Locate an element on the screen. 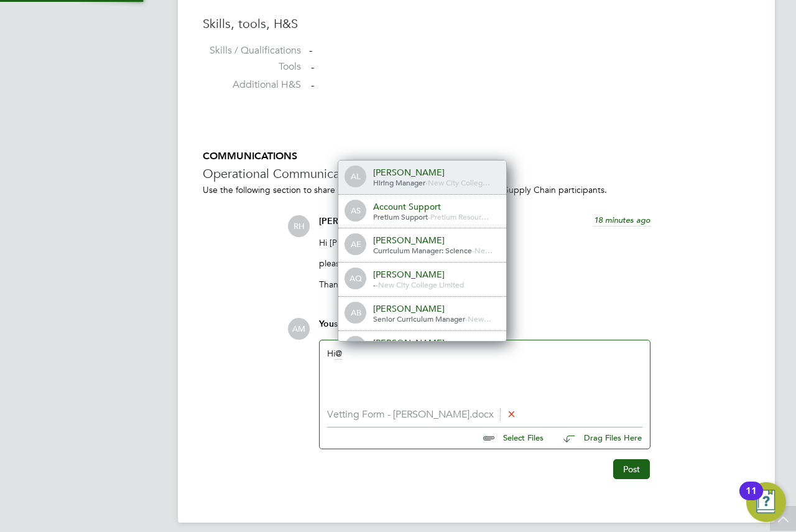 The height and width of the screenshot is (532, 796). h5: COMMUNICATIONS is located at coordinates (476, 156).